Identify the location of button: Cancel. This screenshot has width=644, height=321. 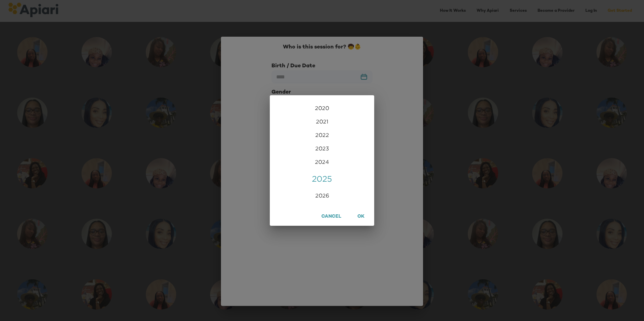
(331, 217).